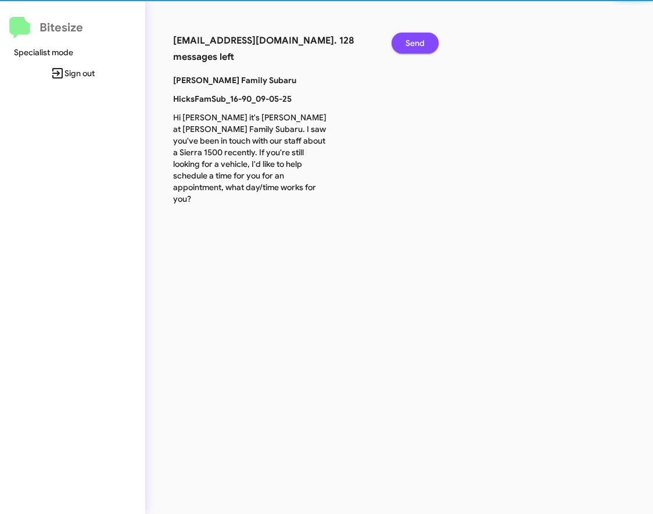  What do you see at coordinates (415, 43) in the screenshot?
I see `button: Send` at bounding box center [415, 43].